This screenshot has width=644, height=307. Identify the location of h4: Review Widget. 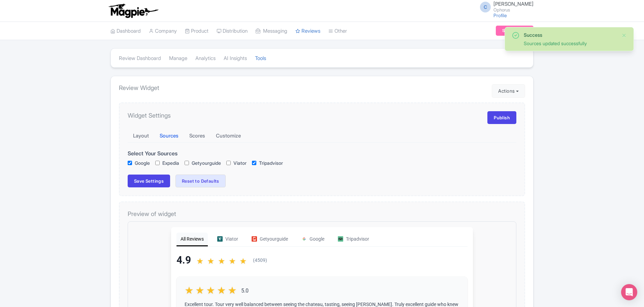
(322, 88).